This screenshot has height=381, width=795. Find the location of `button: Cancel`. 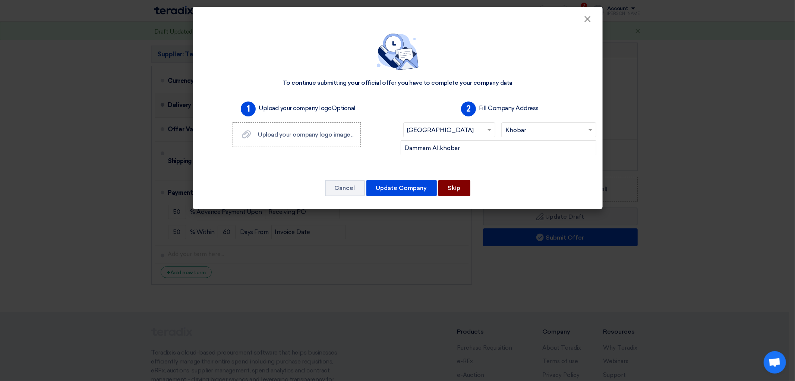

button: Cancel is located at coordinates (345, 188).